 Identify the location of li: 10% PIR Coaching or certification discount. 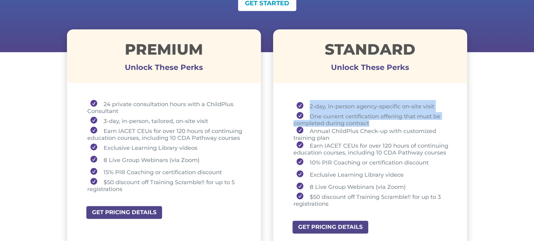
(372, 162).